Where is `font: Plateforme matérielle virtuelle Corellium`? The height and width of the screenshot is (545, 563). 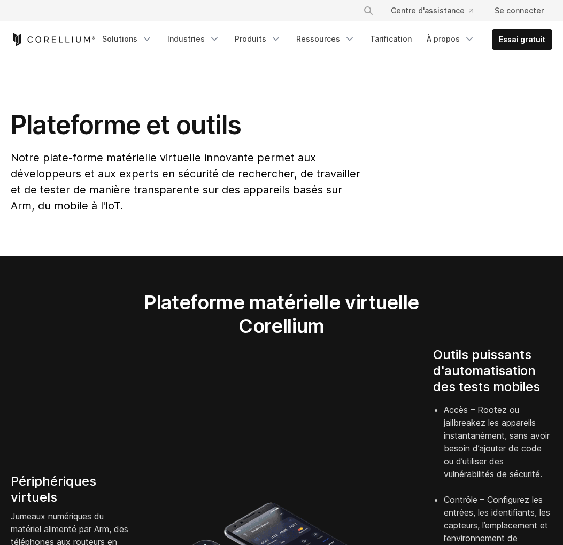
font: Plateforme matérielle virtuelle Corellium is located at coordinates (281, 314).